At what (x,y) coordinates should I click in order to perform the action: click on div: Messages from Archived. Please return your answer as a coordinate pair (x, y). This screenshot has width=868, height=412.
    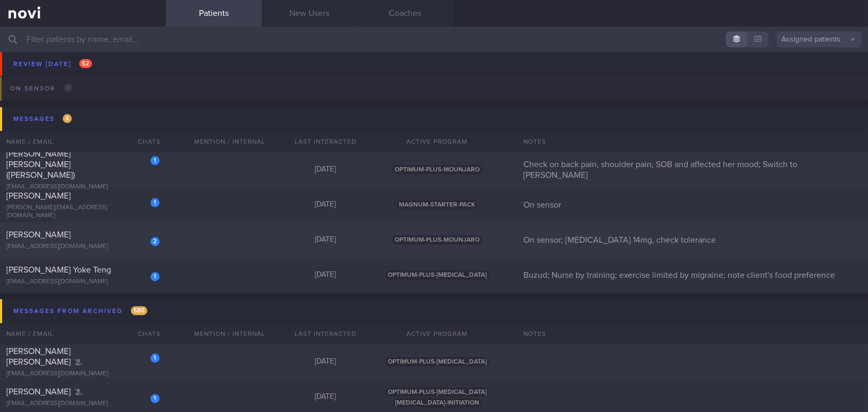
    Looking at the image, I should click on (81, 311).